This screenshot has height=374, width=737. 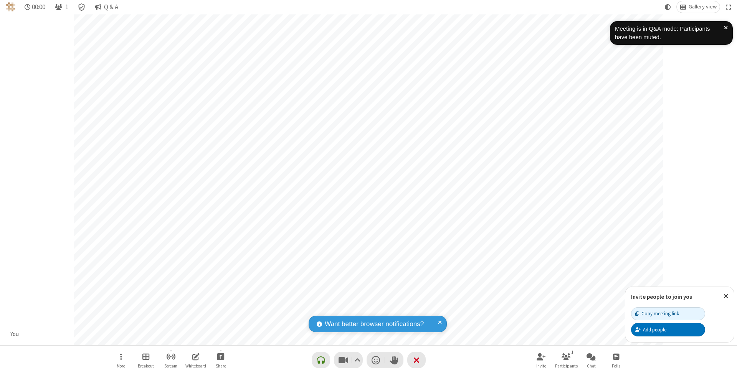 What do you see at coordinates (357, 360) in the screenshot?
I see `button: Video setting` at bounding box center [357, 360].